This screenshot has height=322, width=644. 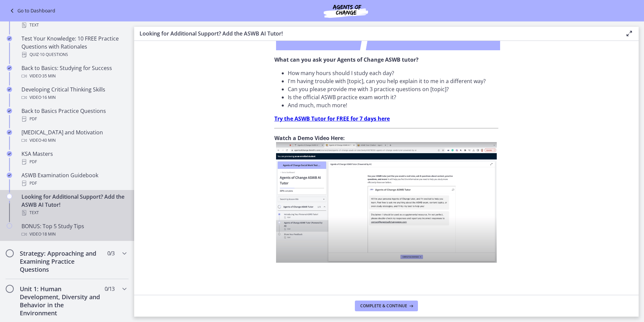 What do you see at coordinates (48, 98) in the screenshot?
I see `span: · 16 min` at bounding box center [48, 98].